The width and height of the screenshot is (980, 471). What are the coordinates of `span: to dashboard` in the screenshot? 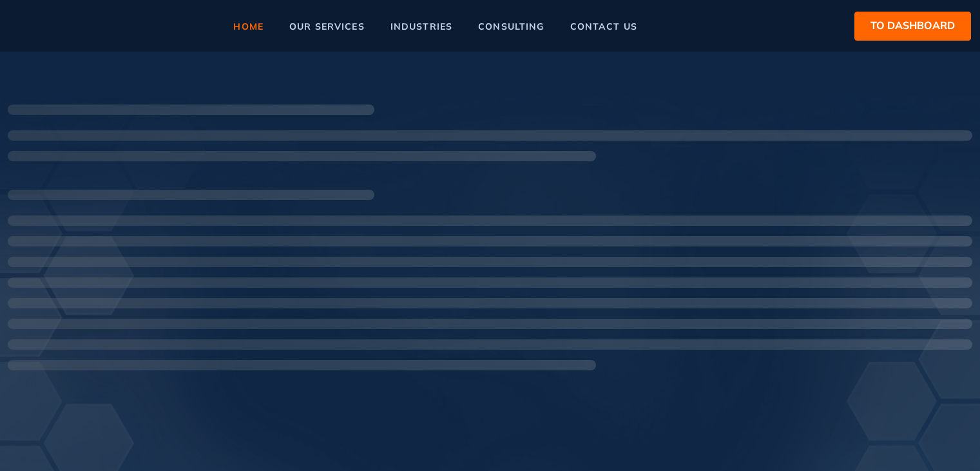 It's located at (912, 25).